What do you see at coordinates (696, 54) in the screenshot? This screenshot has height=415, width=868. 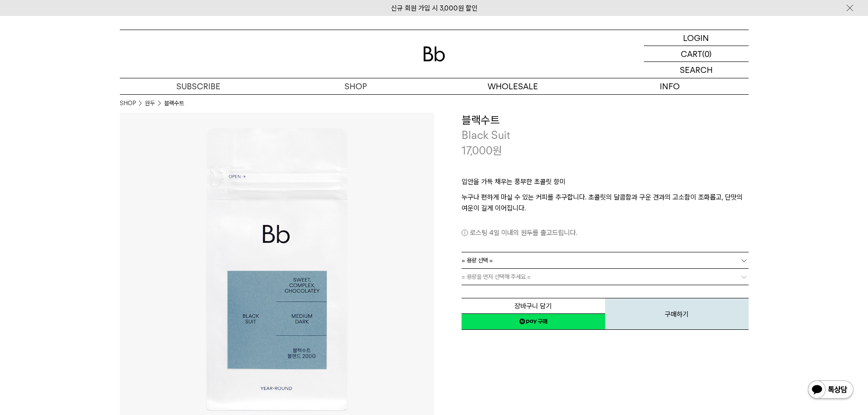 I see `a: CART (0)` at bounding box center [696, 54].